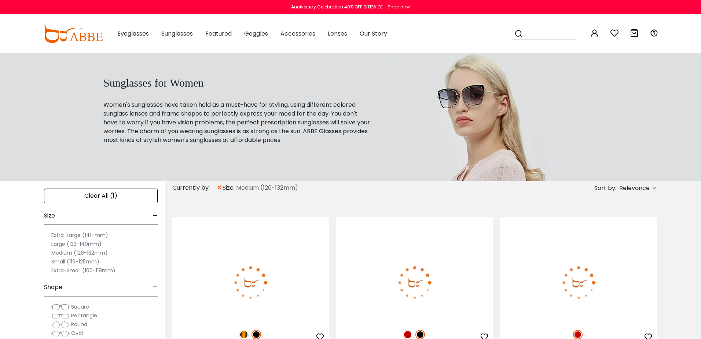 The image size is (701, 339). I want to click on img: Black Escape - Acetate ,Universal Bridge Fit, so click(414, 282).